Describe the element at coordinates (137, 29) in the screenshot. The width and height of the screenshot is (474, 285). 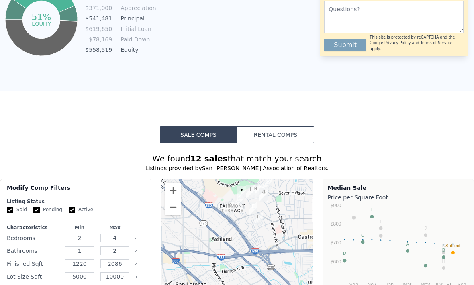
I see `td: Initial Loan` at that location.